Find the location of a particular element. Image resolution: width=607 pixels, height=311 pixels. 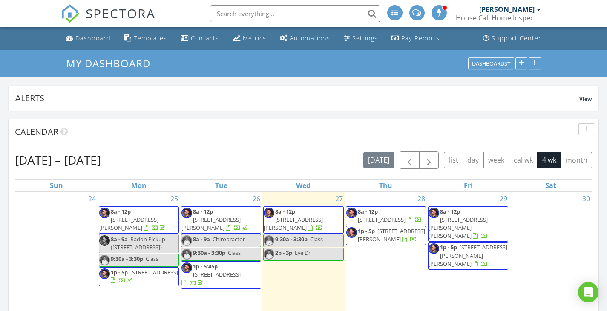

div: Automations is located at coordinates (310, 38).